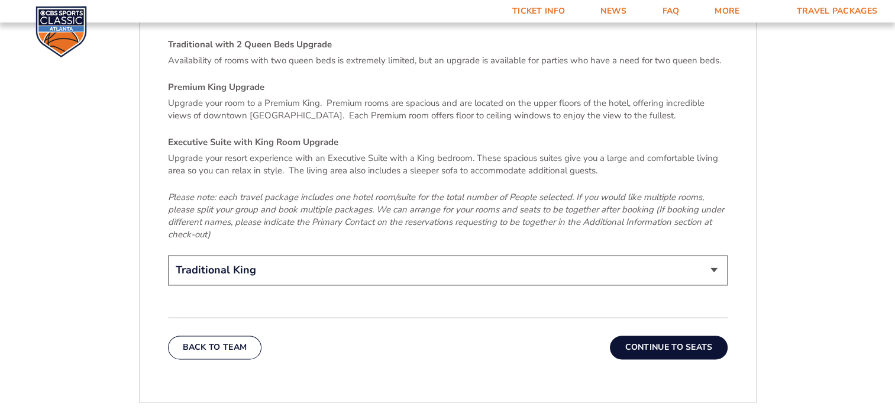  I want to click on em: Please note: each travel package includes one hotel room/suite for the total number of People sel..., so click(446, 215).